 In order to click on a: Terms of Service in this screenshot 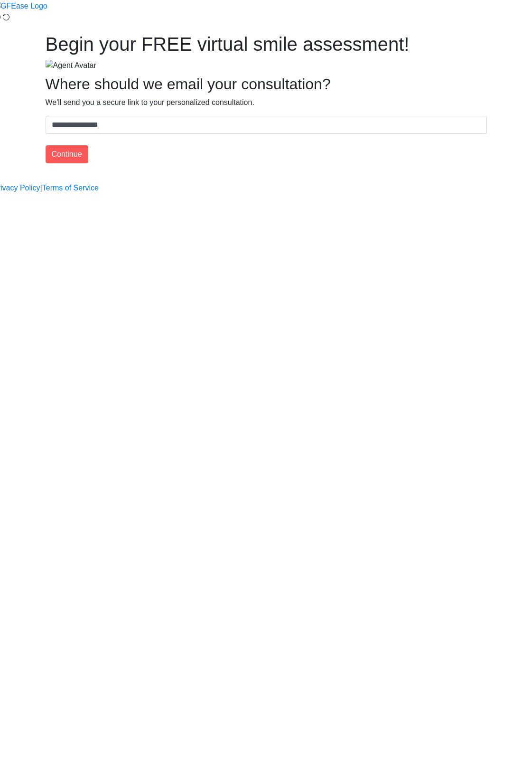, I will do `click(70, 188)`.